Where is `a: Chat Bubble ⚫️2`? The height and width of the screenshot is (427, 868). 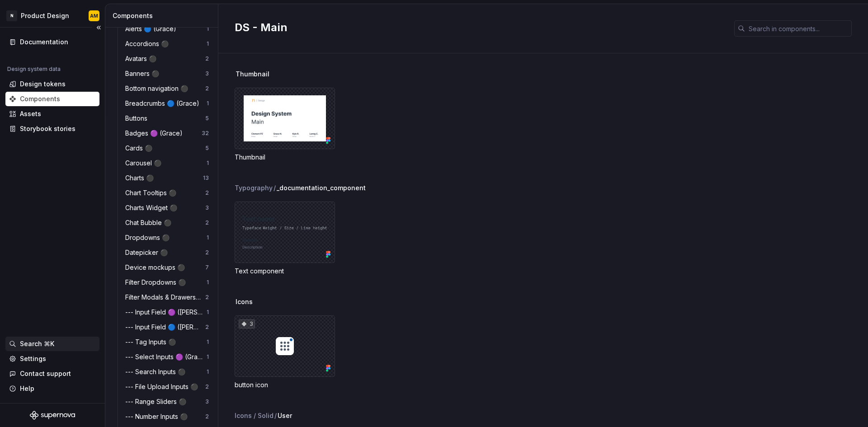 a: Chat Bubble ⚫️2 is located at coordinates (167, 223).